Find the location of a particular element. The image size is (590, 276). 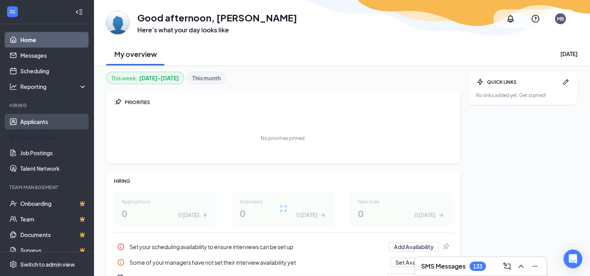

div: Team Management is located at coordinates (47, 187).